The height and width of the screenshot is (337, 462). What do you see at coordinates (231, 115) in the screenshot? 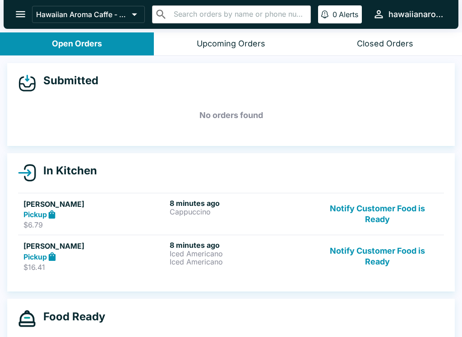
I see `h5: No orders found` at bounding box center [231, 115].